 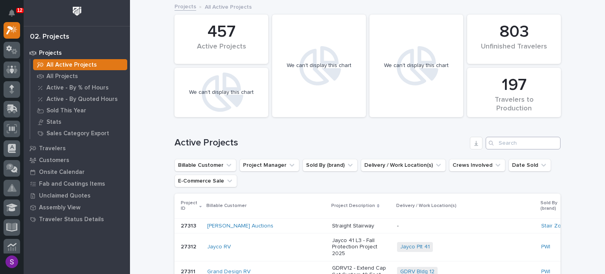 What do you see at coordinates (77, 219) in the screenshot?
I see `a: Traveler Status Details` at bounding box center [77, 219].